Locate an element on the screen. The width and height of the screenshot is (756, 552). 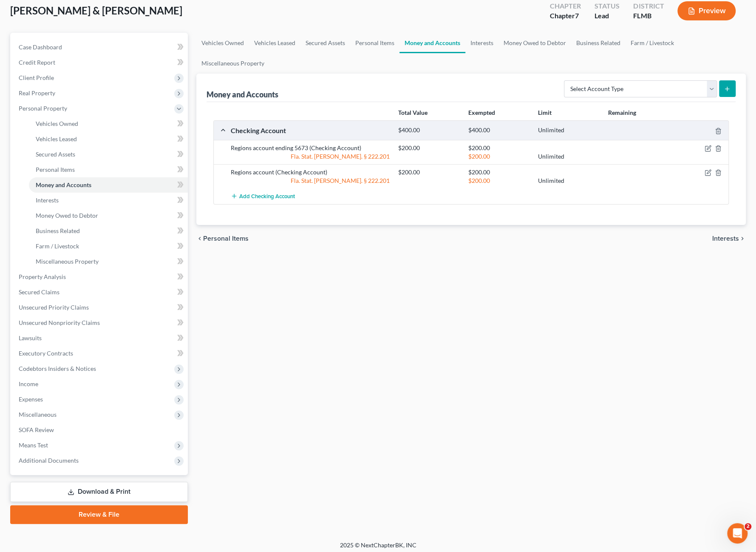
span: Property Analysis is located at coordinates (42, 277).